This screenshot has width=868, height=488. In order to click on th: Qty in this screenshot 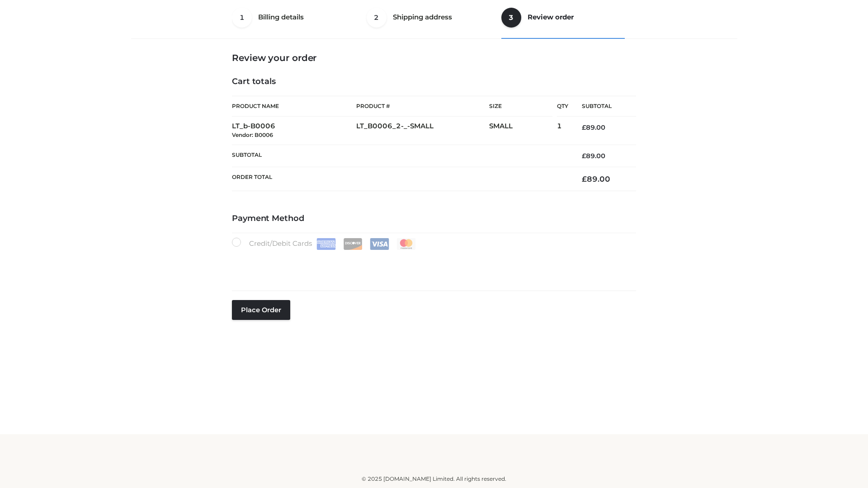, I will do `click(563, 106)`.